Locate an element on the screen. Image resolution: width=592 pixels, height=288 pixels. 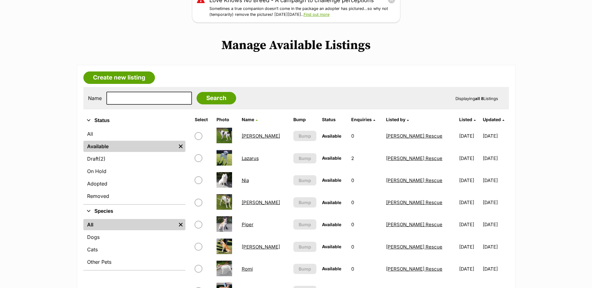
a: On Hold is located at coordinates (134, 171).